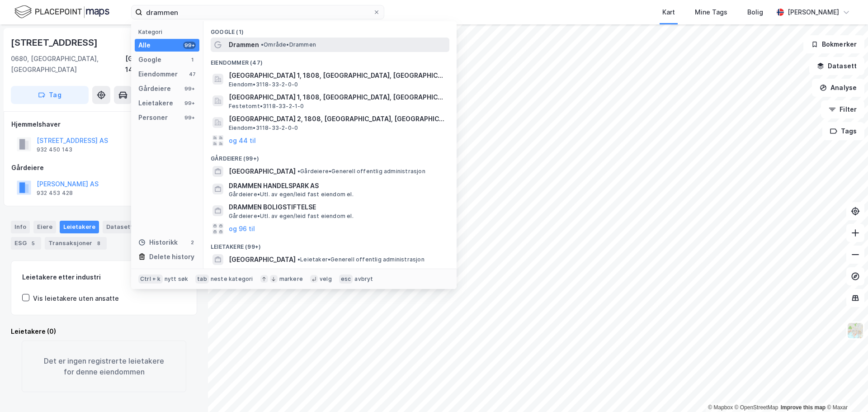  What do you see at coordinates (62, 12) in the screenshot?
I see `img: logo.f888ab2527a4732fd821a326f86c7f29.svg` at bounding box center [62, 12].